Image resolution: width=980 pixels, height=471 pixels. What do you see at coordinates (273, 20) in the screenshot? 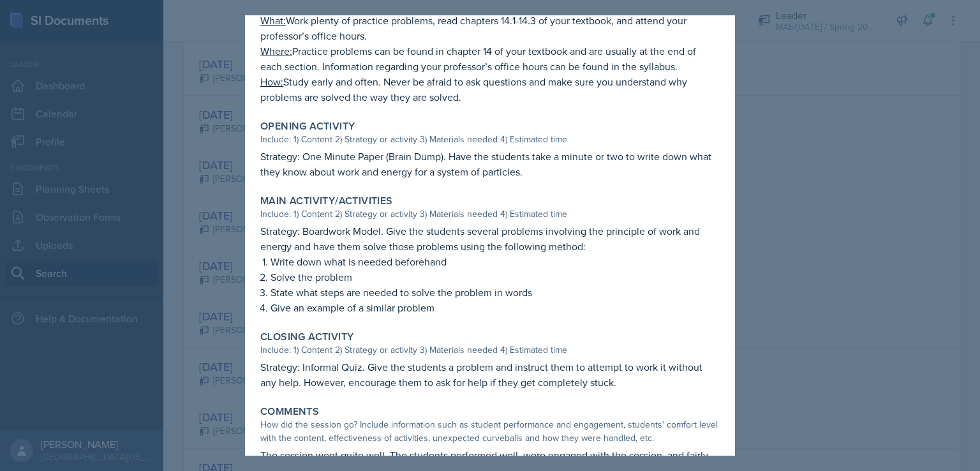
I see `u: What:` at bounding box center [273, 20].